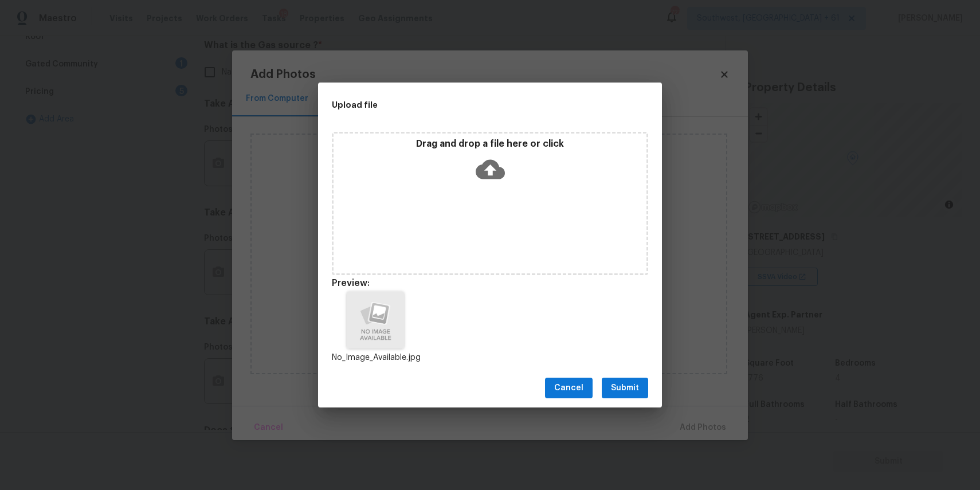  I want to click on img: Z, so click(375, 320).